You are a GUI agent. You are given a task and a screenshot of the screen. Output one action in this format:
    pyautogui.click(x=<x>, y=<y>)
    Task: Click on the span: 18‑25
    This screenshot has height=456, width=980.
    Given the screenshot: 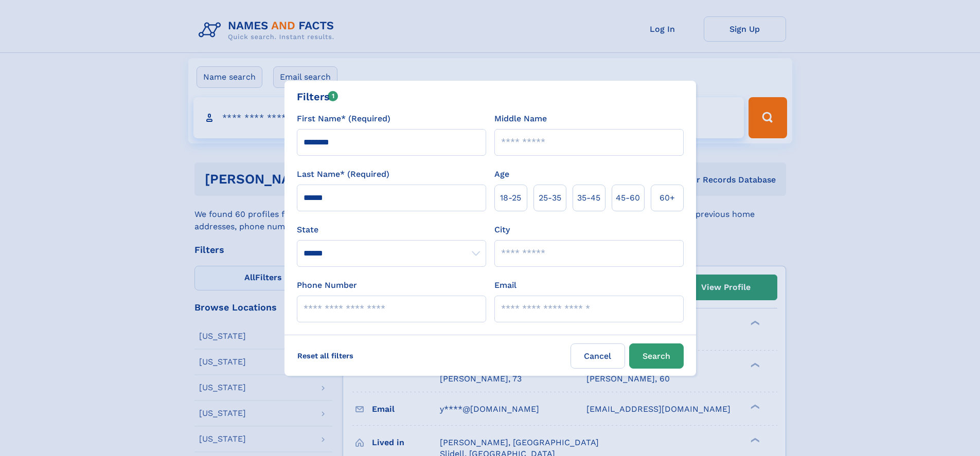 What is the action you would take?
    pyautogui.click(x=510, y=198)
    